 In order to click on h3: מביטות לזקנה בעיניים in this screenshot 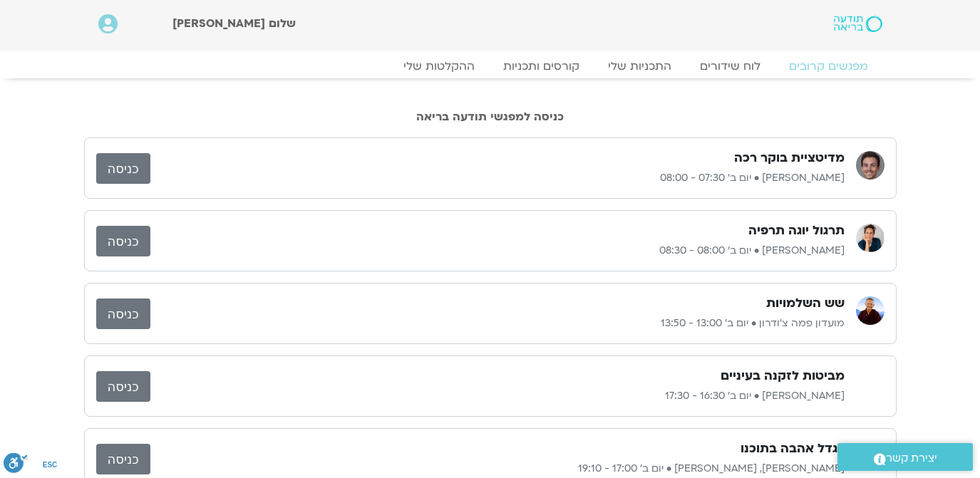, I will do `click(782, 376)`.